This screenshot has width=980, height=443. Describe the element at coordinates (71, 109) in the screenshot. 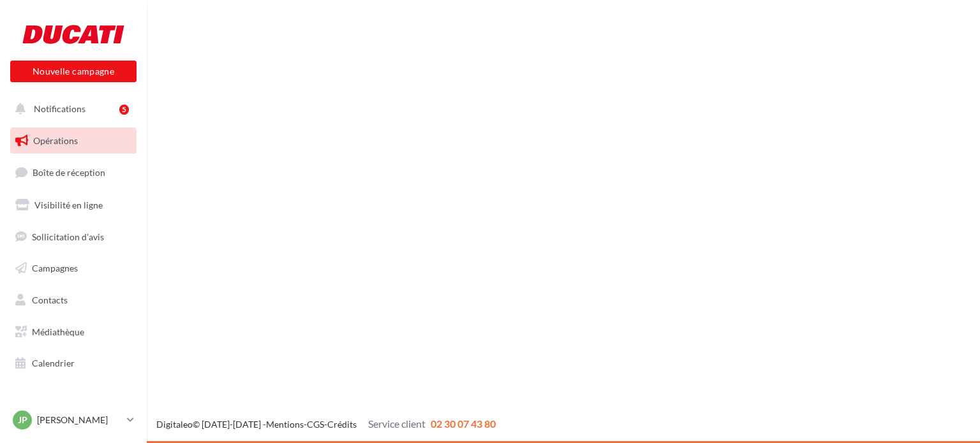

I see `button: Notifications 5` at that location.